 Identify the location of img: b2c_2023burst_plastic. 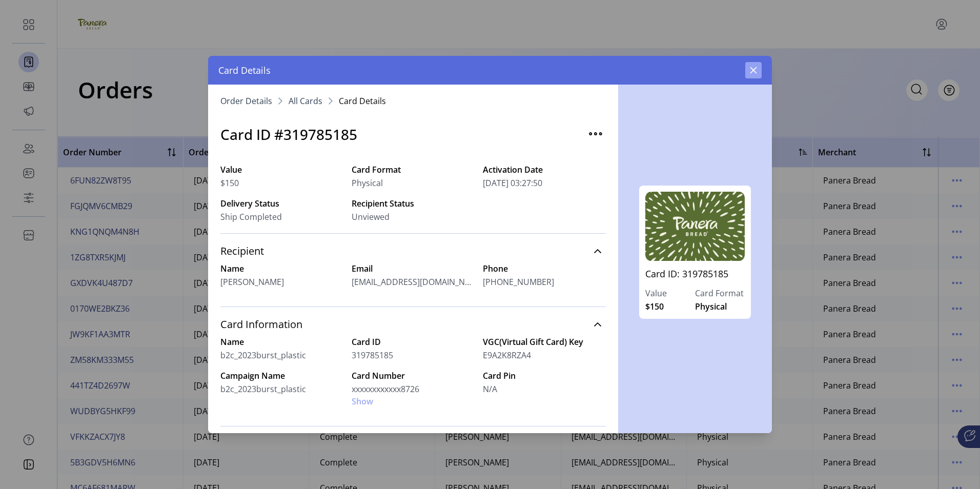
(695, 226).